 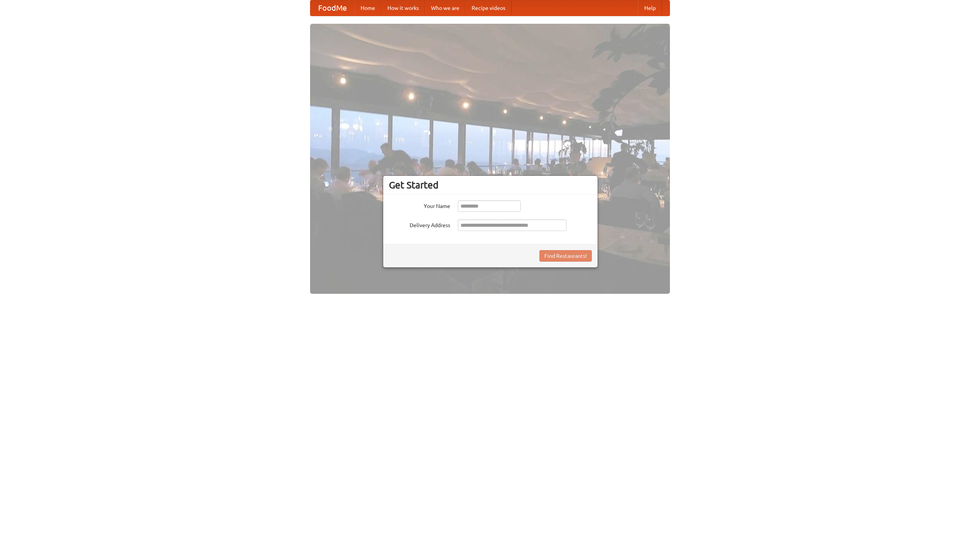 What do you see at coordinates (491, 185) in the screenshot?
I see `h3: Get Started` at bounding box center [491, 185].